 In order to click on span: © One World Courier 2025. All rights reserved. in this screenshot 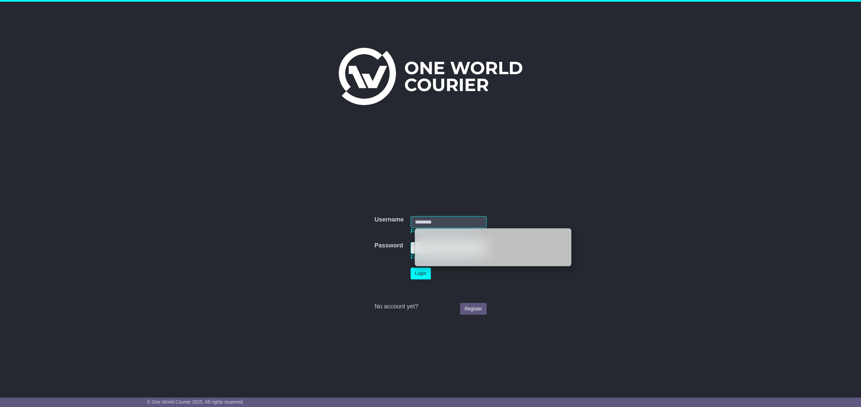, I will do `click(195, 402)`.